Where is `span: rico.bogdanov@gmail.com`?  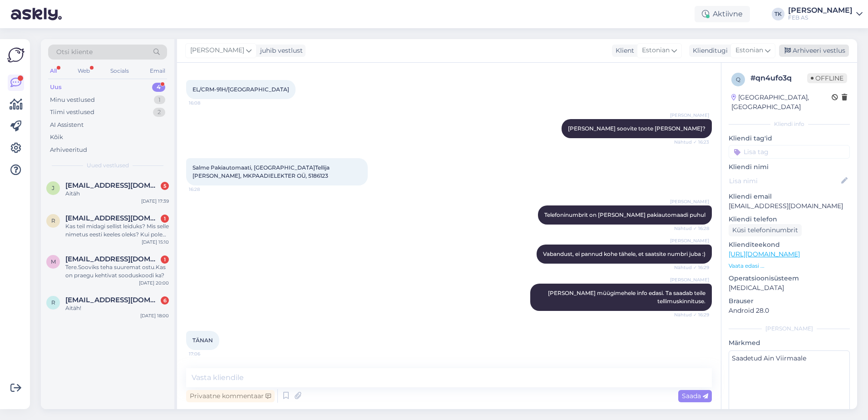
span: rico.bogdanov@gmail.com is located at coordinates (113, 218).